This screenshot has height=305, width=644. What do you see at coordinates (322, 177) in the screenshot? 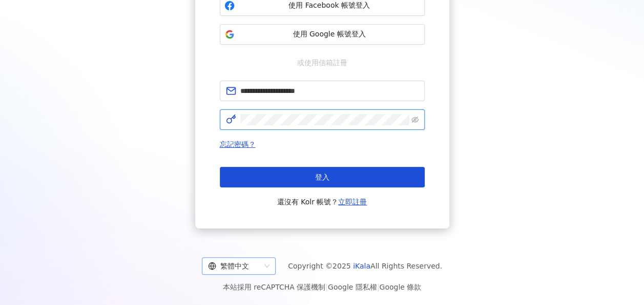
I see `span: 登入` at bounding box center [322, 177].